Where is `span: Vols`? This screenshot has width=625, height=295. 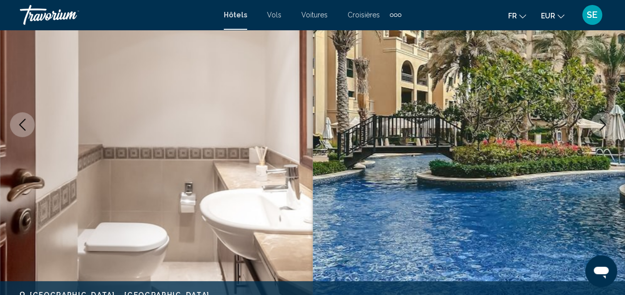
span: Vols is located at coordinates (274, 15).